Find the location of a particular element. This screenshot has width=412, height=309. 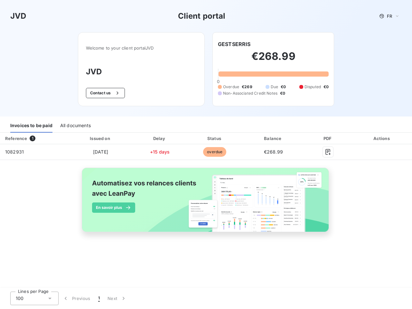

div: Issued on is located at coordinates (101, 139).